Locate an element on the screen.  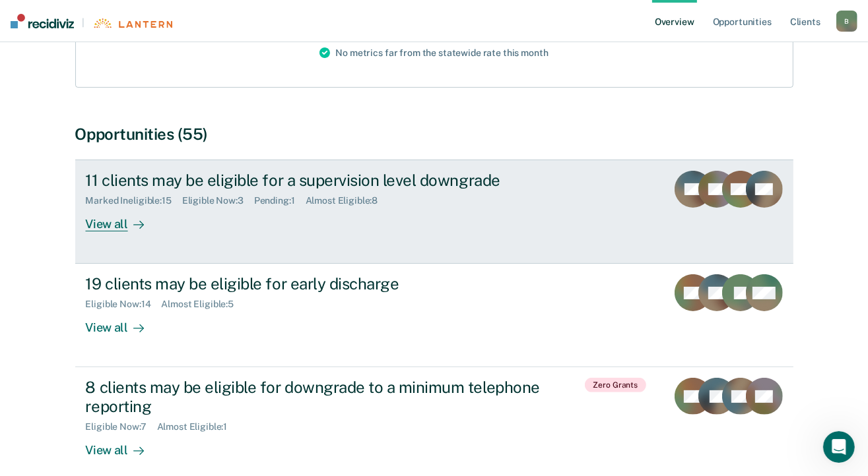
a: 19 clients may be eligible for early dischargeEligible Now:14Almost Eligible:5View all is located at coordinates (434, 316).